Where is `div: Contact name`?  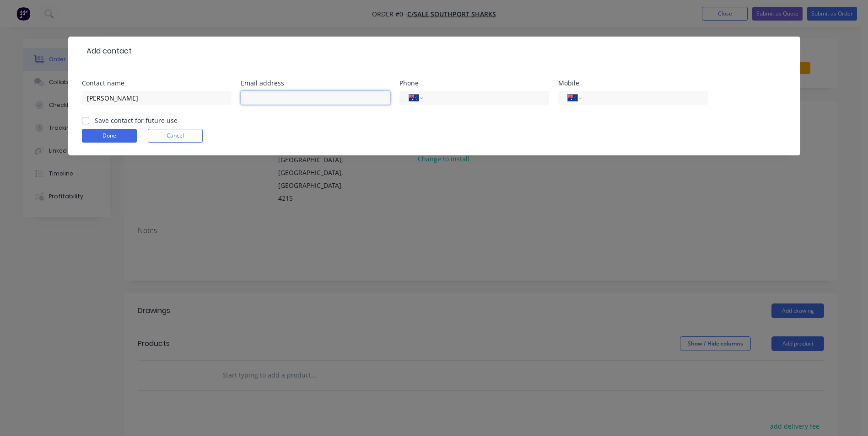
div: Contact name is located at coordinates (156, 83).